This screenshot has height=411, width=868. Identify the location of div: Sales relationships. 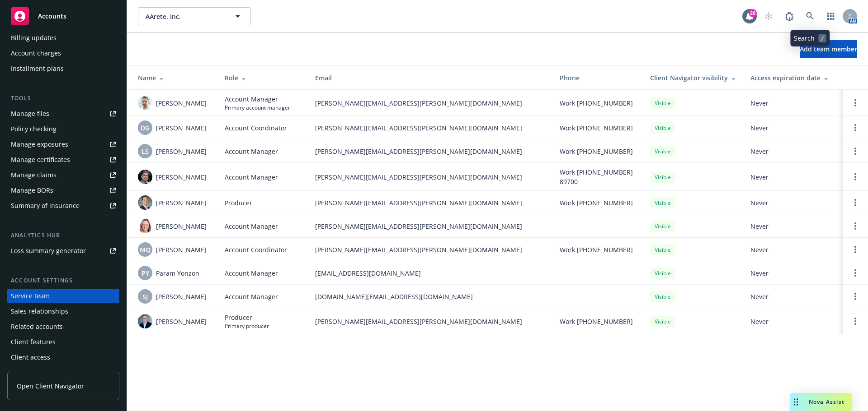
(40, 311).